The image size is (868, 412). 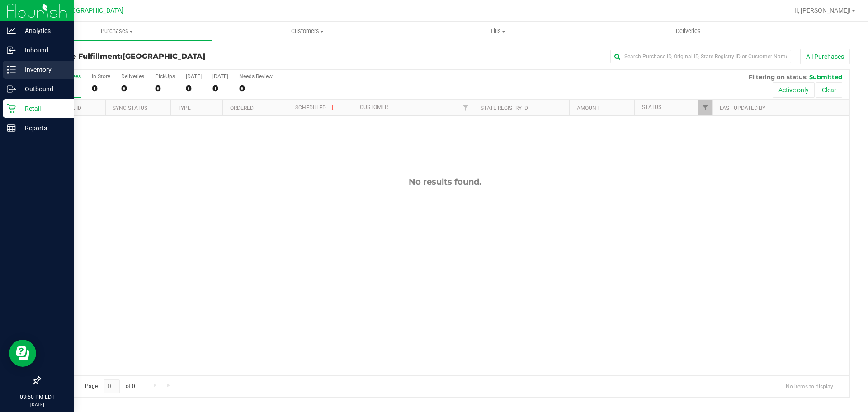 What do you see at coordinates (132, 76) in the screenshot?
I see `div: Deliveries` at bounding box center [132, 76].